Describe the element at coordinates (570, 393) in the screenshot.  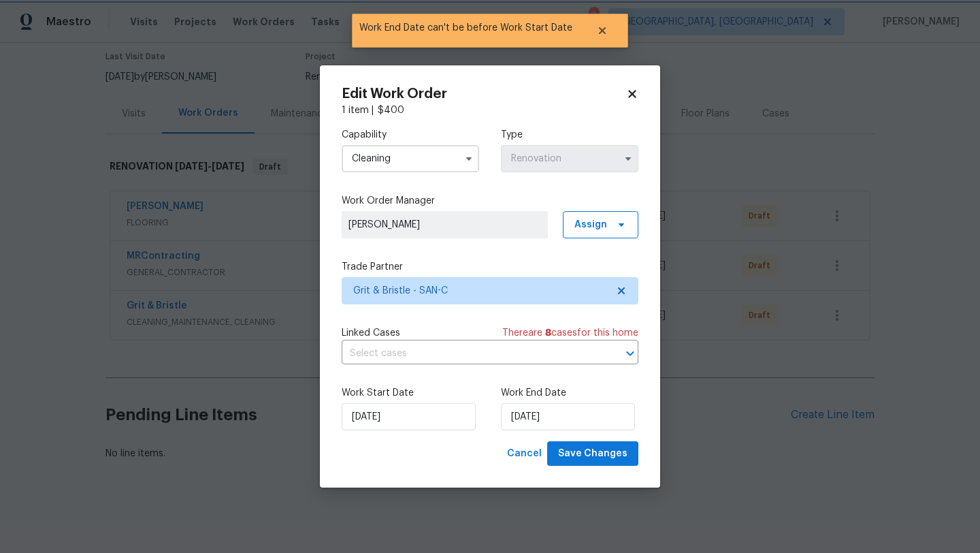
I see `label: Work End Date` at that location.